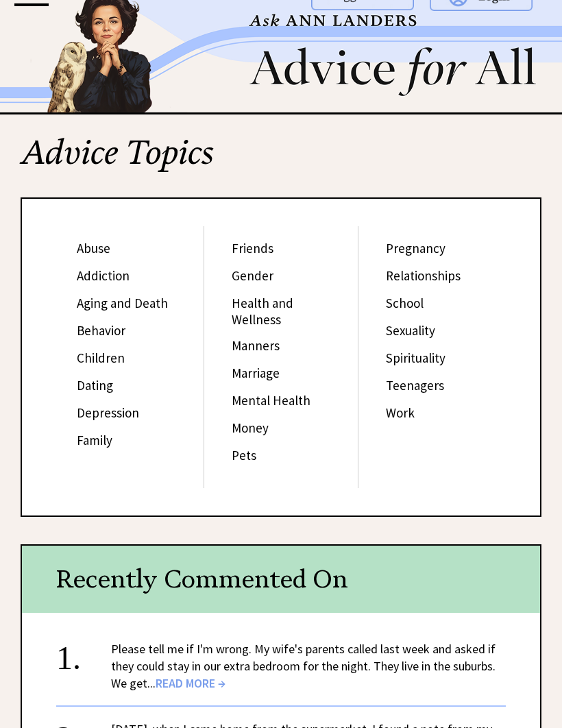 The height and width of the screenshot is (728, 562). I want to click on a: Teenagers, so click(414, 385).